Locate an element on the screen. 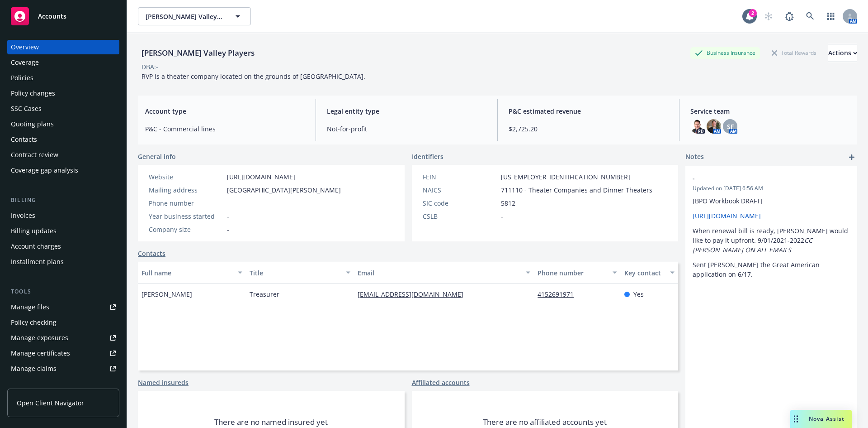 The width and height of the screenshot is (868, 428). a: Overview is located at coordinates (63, 47).